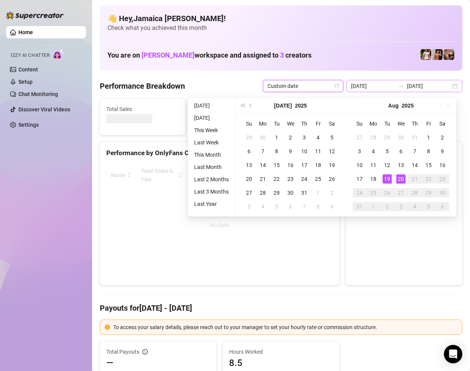 This screenshot has height=371, width=470. What do you see at coordinates (211, 167) in the screenshot?
I see `li: Last Month` at bounding box center [211, 167].